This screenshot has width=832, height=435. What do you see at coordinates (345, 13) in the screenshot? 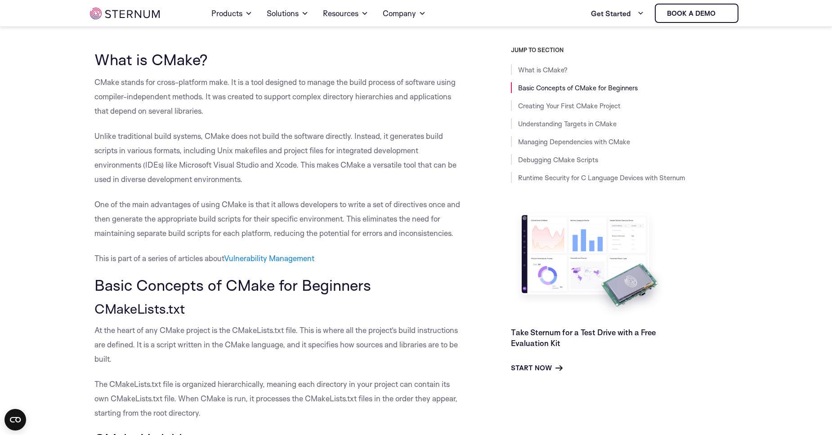
I see `a: Resources` at bounding box center [345, 13].